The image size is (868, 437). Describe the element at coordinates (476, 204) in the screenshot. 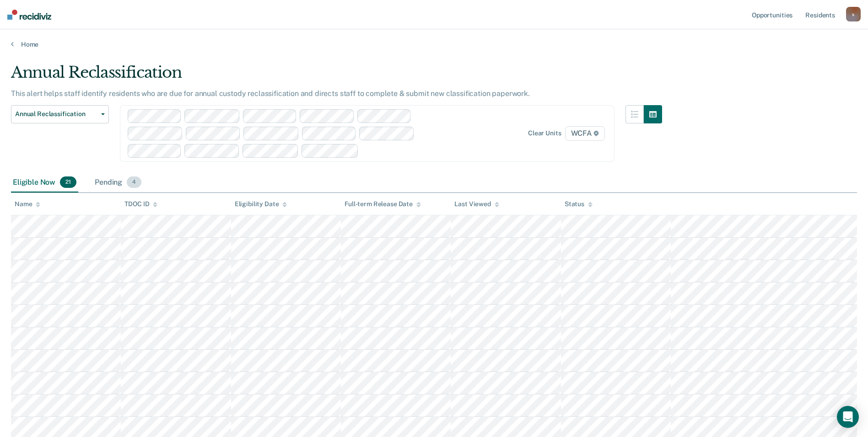

I see `div: Last Viewed` at that location.